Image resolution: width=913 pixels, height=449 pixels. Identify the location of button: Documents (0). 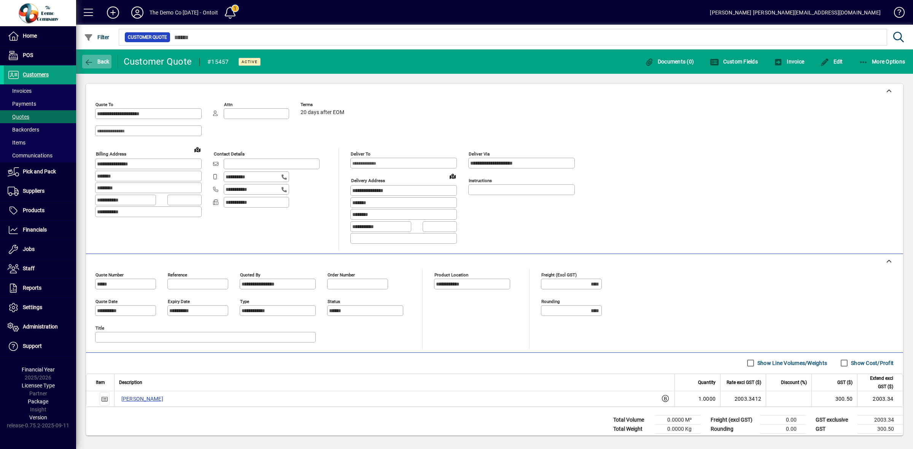
(669, 62).